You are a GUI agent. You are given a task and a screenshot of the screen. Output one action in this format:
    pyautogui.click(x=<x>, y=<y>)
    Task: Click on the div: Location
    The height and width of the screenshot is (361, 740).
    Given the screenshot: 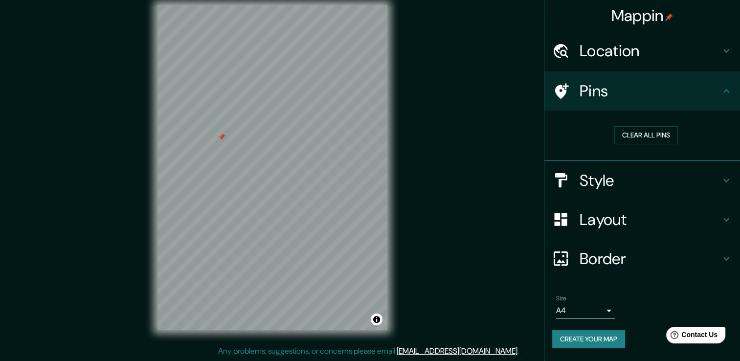 What is the action you would take?
    pyautogui.click(x=642, y=51)
    